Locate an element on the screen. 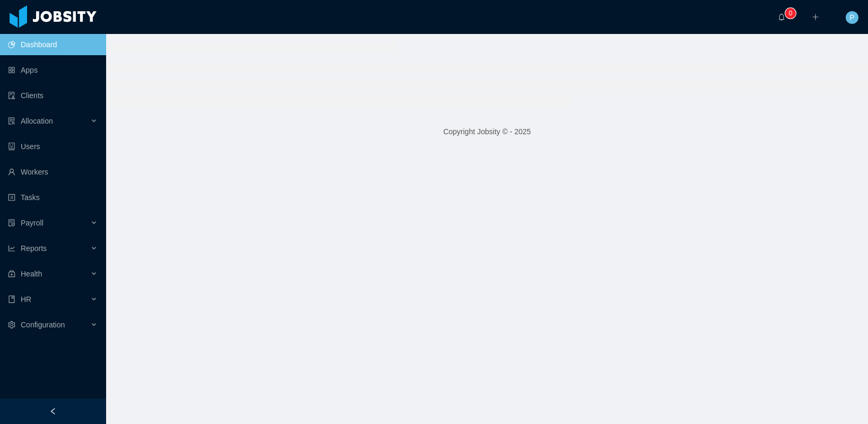 The width and height of the screenshot is (868, 424). span: Allocation is located at coordinates (37, 121).